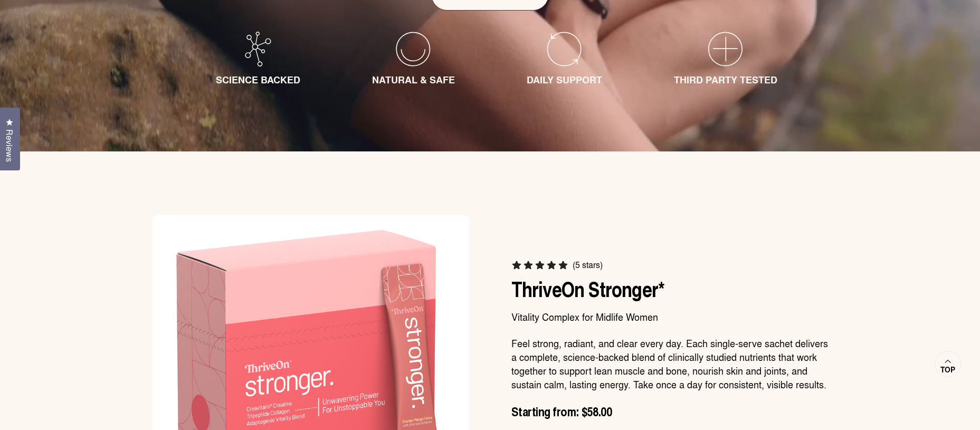 The width and height of the screenshot is (980, 430). Describe the element at coordinates (947, 370) in the screenshot. I see `span: Top` at that location.